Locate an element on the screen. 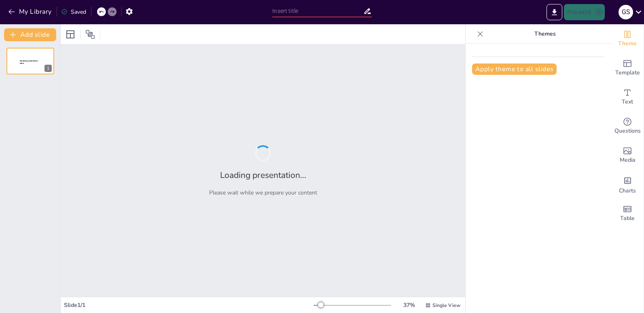  div: Slide 1 / 1 is located at coordinates (188, 305).